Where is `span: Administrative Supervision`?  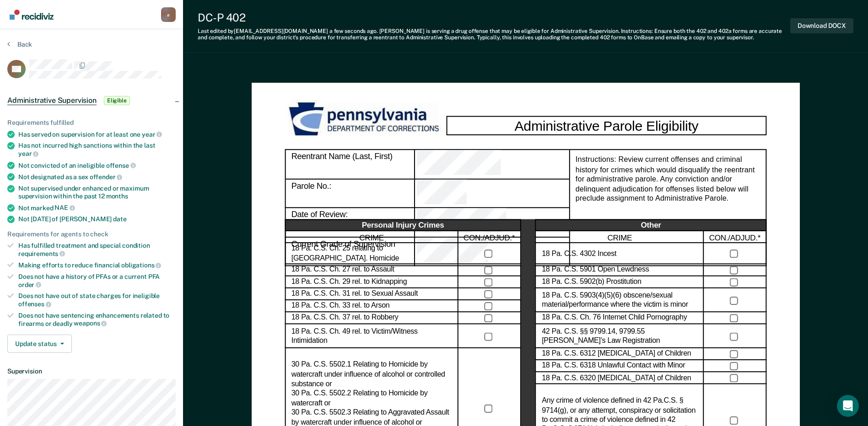 span: Administrative Supervision is located at coordinates (52, 101).